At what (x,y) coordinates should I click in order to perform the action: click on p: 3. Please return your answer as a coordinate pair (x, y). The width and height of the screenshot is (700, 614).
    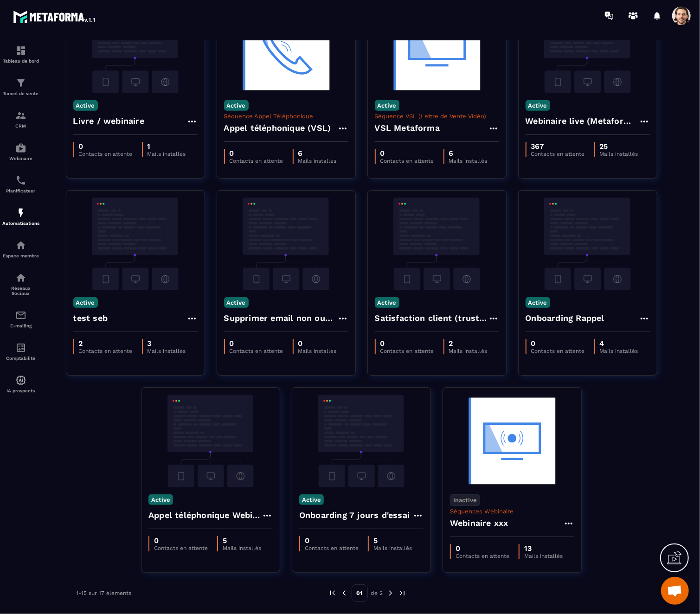
    Looking at the image, I should click on (167, 343).